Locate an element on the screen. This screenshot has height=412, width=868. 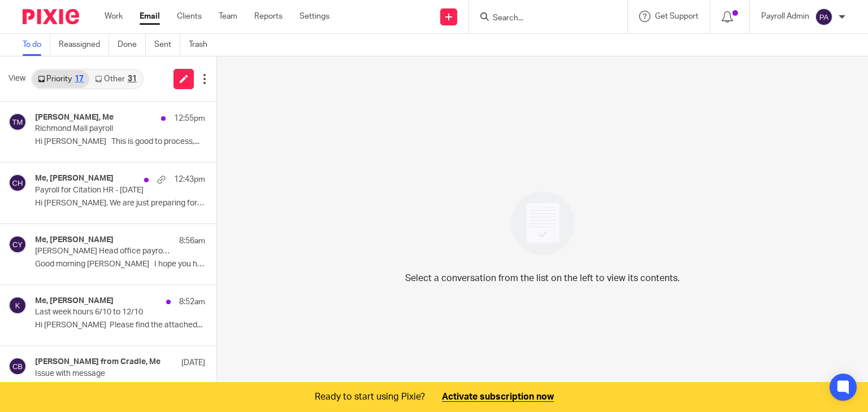
p: Payroll Admin is located at coordinates (785, 16).